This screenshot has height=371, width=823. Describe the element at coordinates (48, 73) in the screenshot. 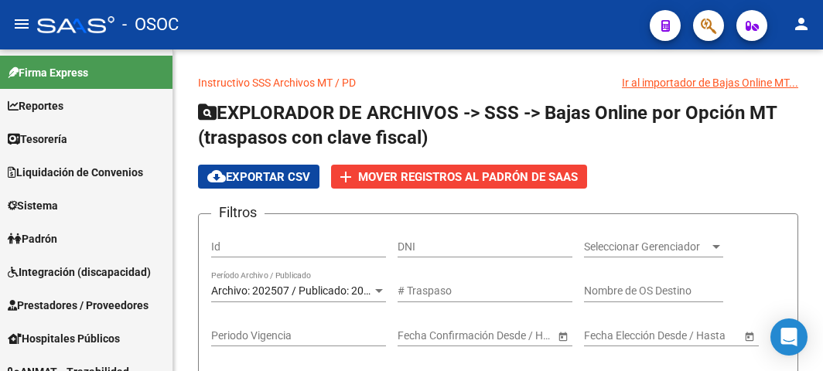

I see `span: Firma Express` at that location.